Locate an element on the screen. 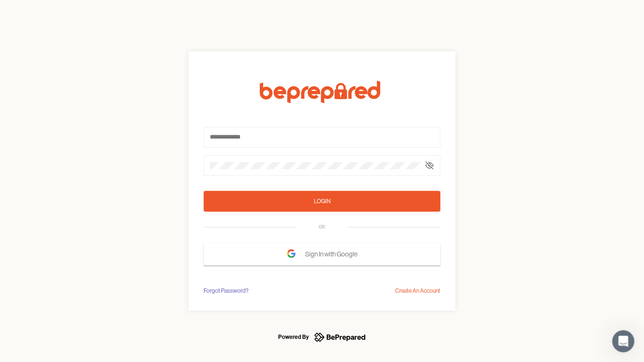  div: Powered By is located at coordinates (294, 337).